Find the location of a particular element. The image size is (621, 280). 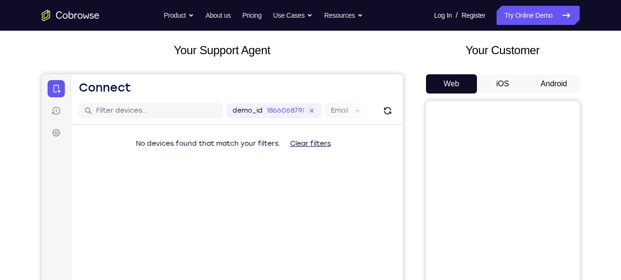

button: Refresh is located at coordinates (346, 36).